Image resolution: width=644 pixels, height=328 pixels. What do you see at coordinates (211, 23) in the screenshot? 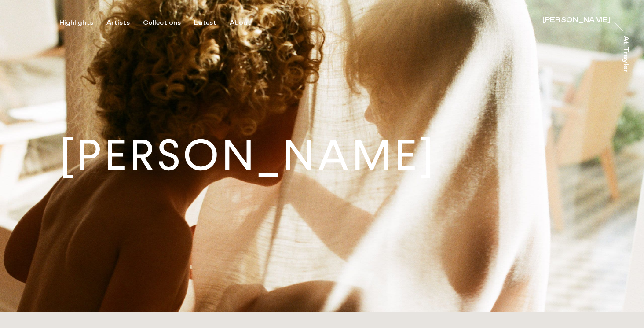
I see `button: Latest` at bounding box center [211, 23].